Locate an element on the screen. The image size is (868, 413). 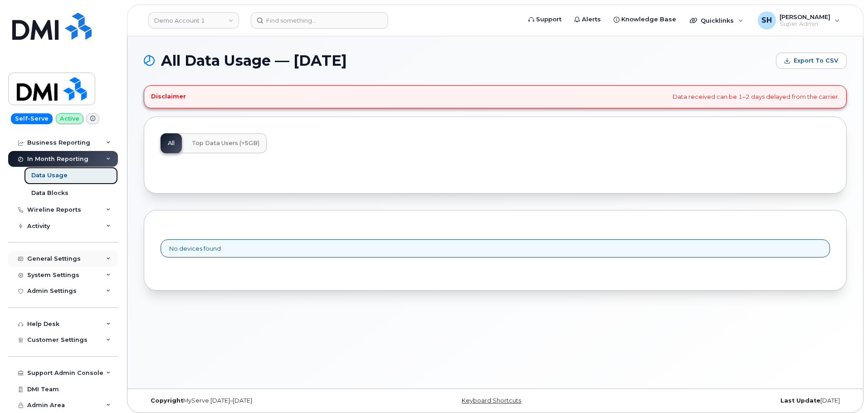
span: Top Data Users (>5GB) is located at coordinates (225, 143).